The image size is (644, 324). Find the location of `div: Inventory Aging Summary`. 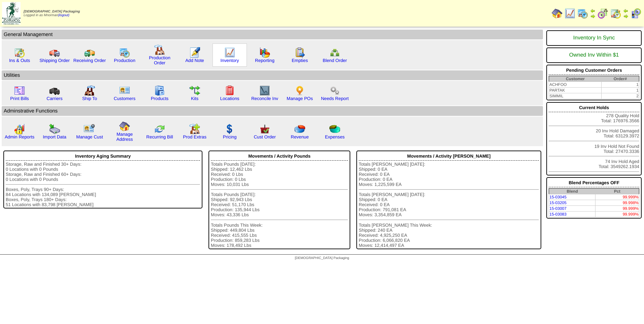

div: Inventory Aging Summary is located at coordinates (103, 156).